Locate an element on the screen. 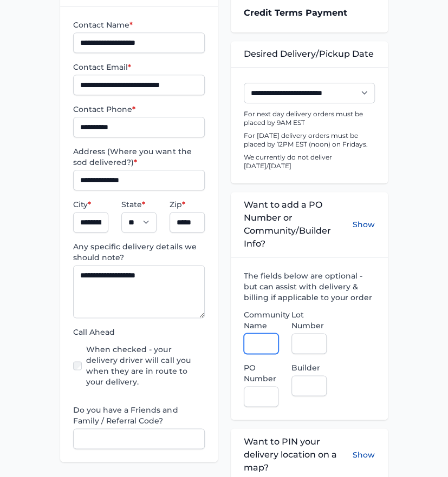 This screenshot has width=448, height=477. label: Contact Email is located at coordinates (138, 67).